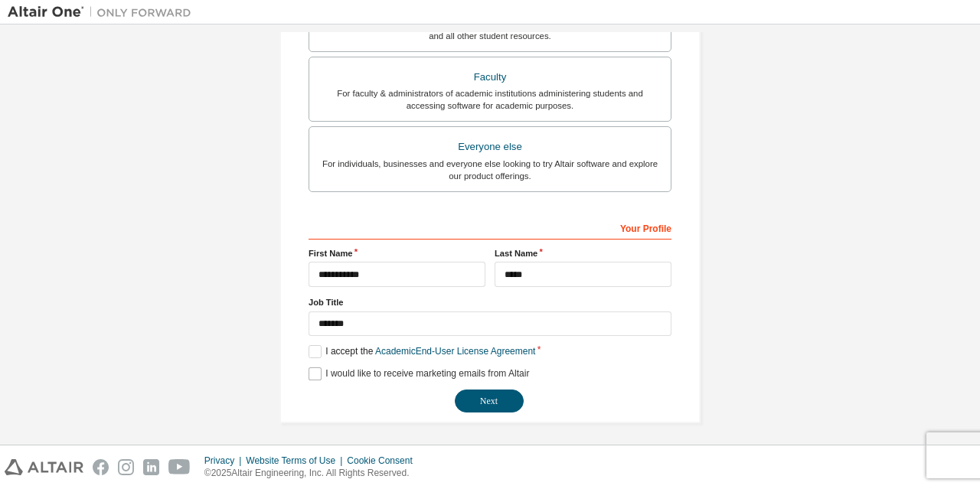 The image size is (980, 489). I want to click on a: Academic End-User License Agreement, so click(455, 351).